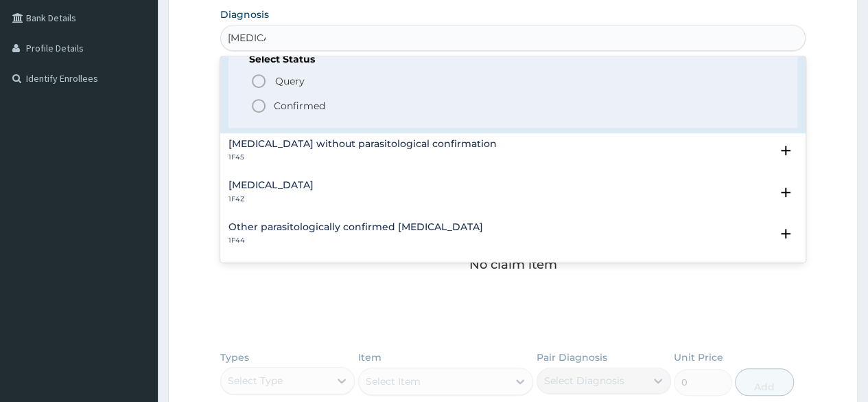 The height and width of the screenshot is (402, 868). I want to click on p: No claim item, so click(512, 265).